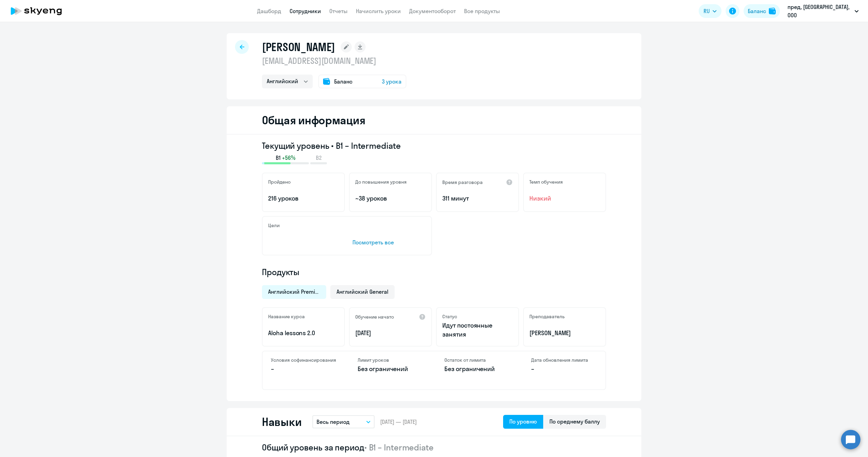  Describe the element at coordinates (450, 317) in the screenshot. I see `h5: Статус` at that location.